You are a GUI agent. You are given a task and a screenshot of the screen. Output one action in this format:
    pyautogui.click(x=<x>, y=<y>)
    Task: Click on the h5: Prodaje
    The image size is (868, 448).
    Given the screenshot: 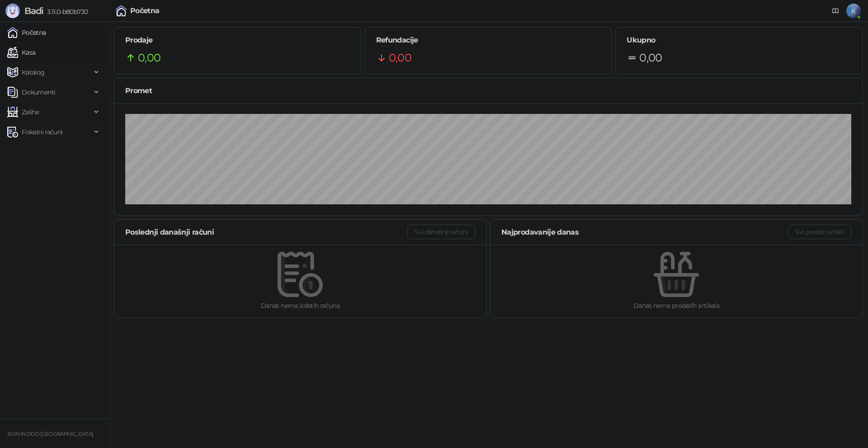 What is the action you would take?
    pyautogui.click(x=237, y=40)
    